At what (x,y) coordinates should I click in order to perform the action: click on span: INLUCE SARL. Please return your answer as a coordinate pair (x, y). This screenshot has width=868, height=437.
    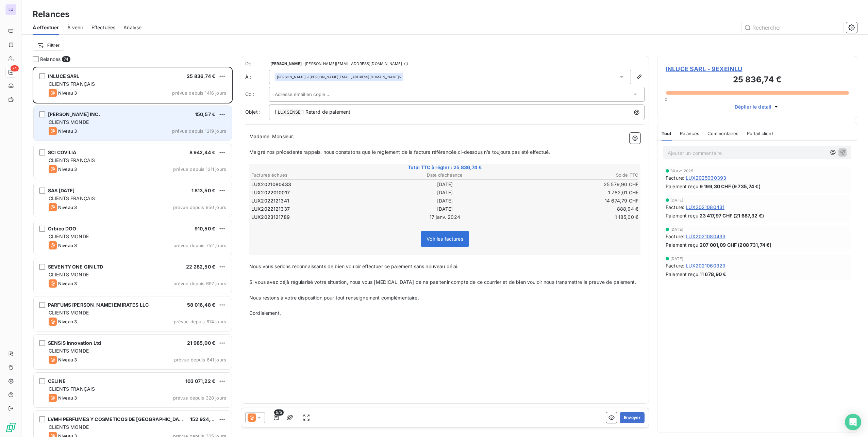
    Looking at the image, I should click on (64, 76).